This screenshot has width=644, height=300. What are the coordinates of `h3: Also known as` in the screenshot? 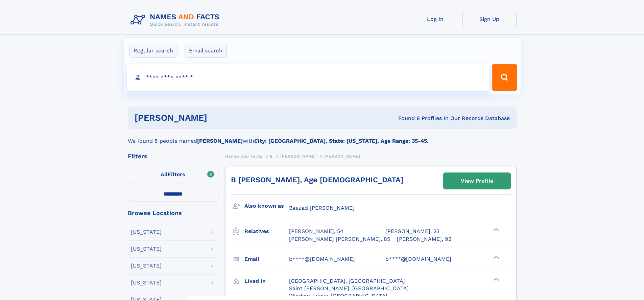 It's located at (267, 205).